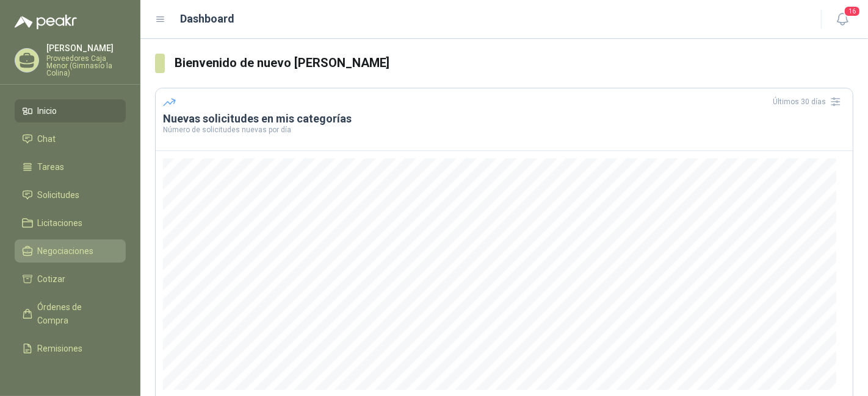  Describe the element at coordinates (70, 314) in the screenshot. I see `a: Órdenes de Compra` at that location.